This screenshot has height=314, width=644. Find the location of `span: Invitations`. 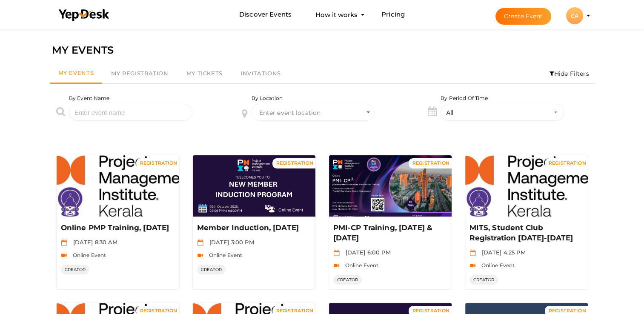

span: Invitations is located at coordinates (260, 74).